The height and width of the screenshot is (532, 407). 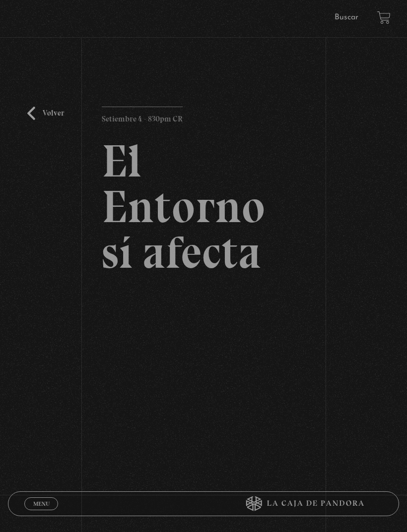 I want to click on p: Setiembre 4 - 830pm CR, so click(x=142, y=117).